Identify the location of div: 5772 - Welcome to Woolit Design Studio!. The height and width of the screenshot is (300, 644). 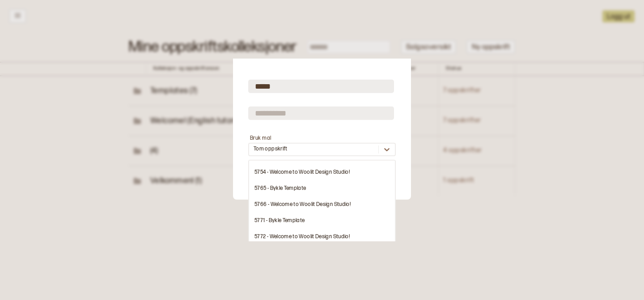
(322, 237).